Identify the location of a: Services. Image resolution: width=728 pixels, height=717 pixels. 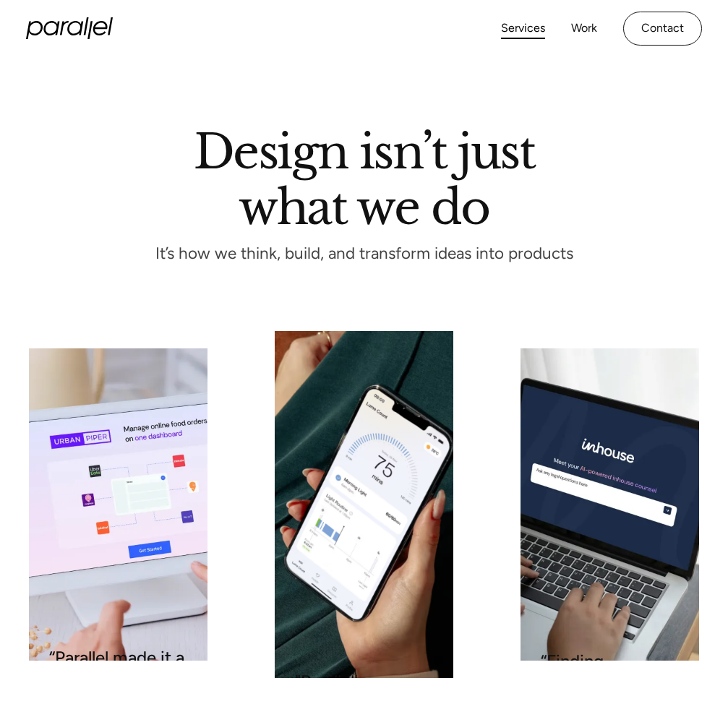
(523, 28).